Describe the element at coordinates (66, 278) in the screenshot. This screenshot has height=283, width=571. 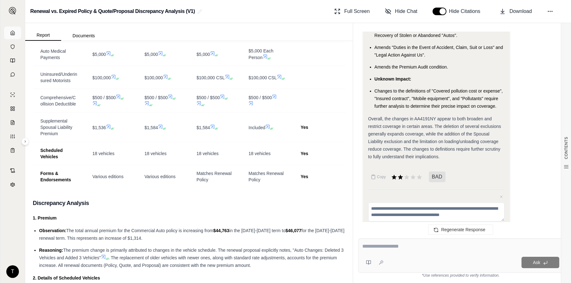
I see `strong: 2. Details of Scheduled Vehicles` at that location.